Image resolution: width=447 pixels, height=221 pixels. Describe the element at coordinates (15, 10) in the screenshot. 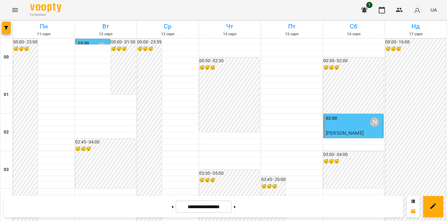

I see `button: Menu` at that location.